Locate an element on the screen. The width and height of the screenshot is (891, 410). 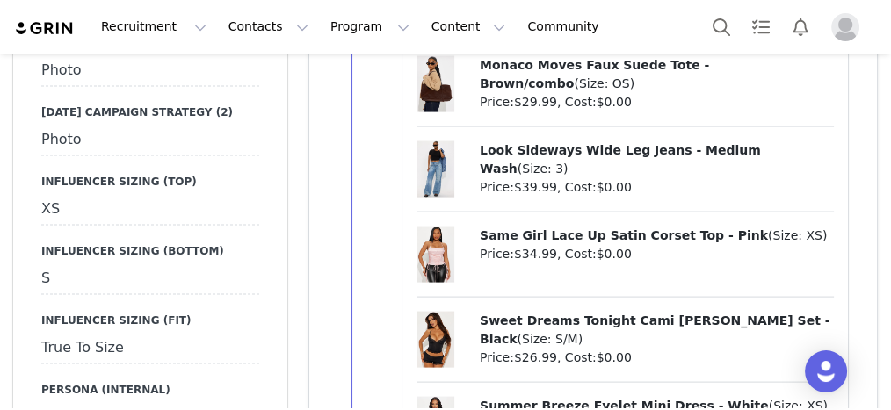
span: Size: XS is located at coordinates (797, 235).